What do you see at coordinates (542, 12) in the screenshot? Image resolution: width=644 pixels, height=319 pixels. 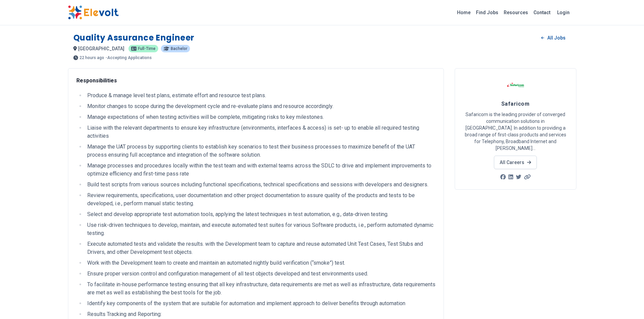 I see `a: Contact` at bounding box center [542, 12].